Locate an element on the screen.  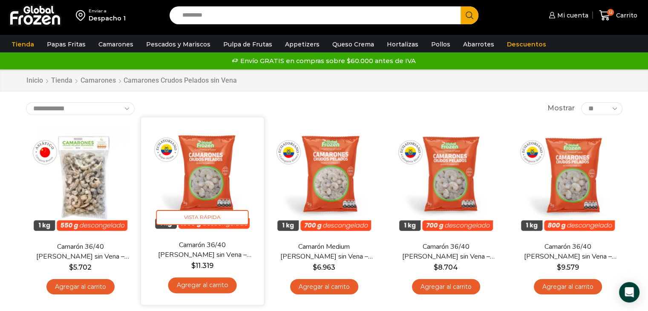
a: Abarrotes is located at coordinates (478, 44).